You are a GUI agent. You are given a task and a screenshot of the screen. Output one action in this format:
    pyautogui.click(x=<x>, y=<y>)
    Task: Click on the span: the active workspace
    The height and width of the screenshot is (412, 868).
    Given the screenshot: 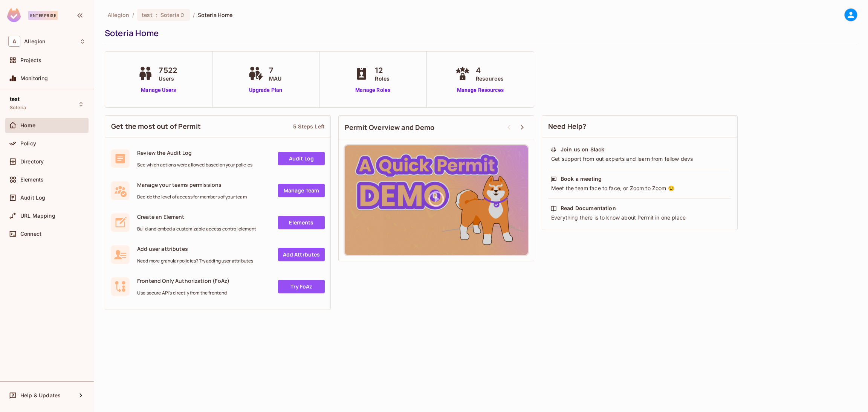 What is the action you would take?
    pyautogui.click(x=118, y=15)
    